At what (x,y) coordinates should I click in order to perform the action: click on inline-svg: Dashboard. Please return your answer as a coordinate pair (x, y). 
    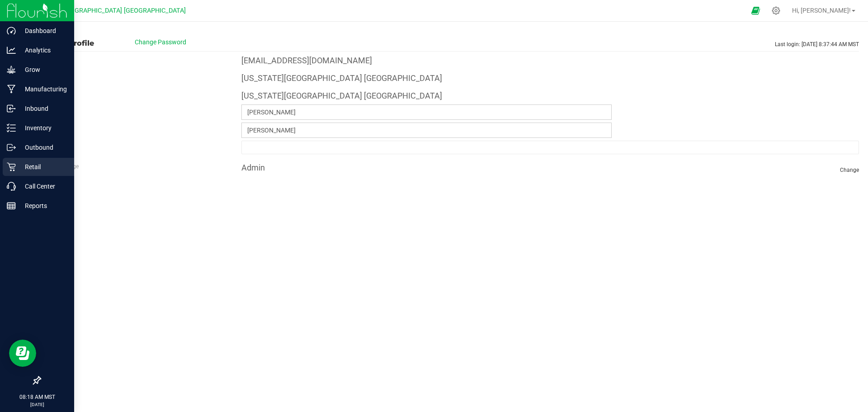
    Looking at the image, I should click on (11, 31).